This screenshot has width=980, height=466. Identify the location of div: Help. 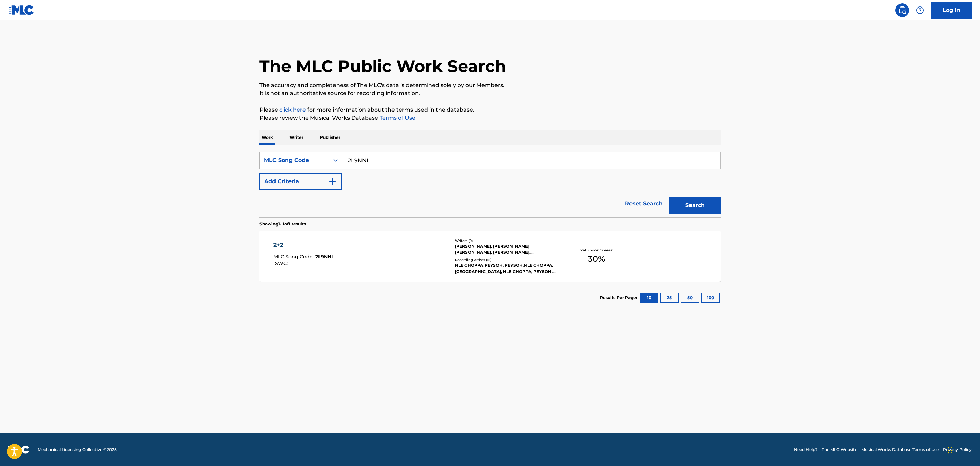
(920, 11).